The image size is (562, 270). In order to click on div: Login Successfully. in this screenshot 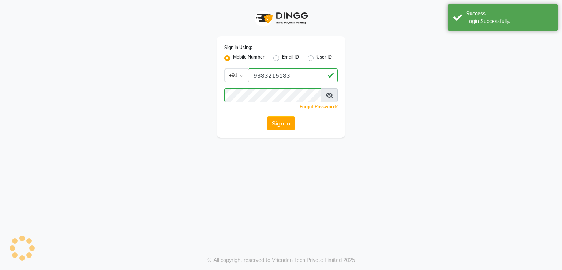, I will do `click(509, 21)`.